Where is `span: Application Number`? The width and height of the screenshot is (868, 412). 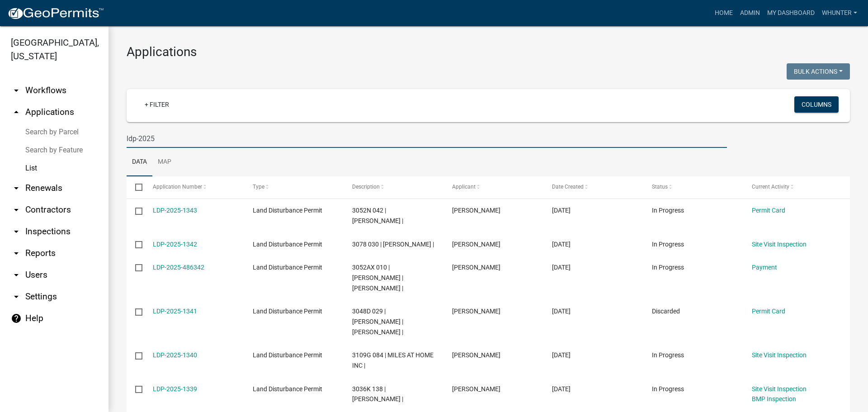 span: Application Number is located at coordinates (177, 186).